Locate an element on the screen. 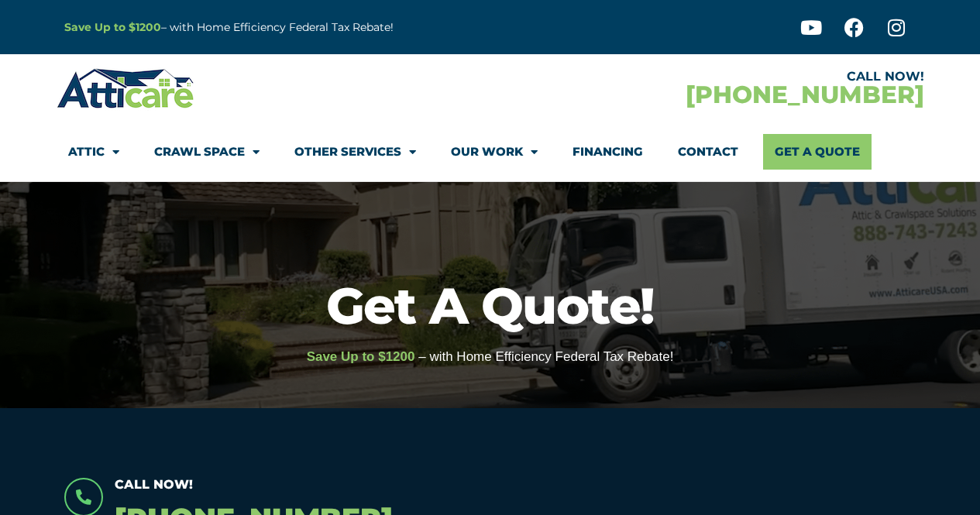 This screenshot has width=980, height=515. nav: Menu is located at coordinates (490, 151).